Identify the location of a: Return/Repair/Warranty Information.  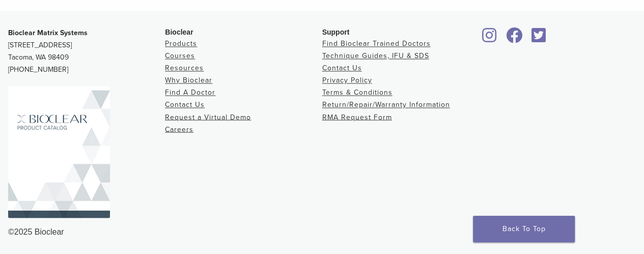
(386, 105).